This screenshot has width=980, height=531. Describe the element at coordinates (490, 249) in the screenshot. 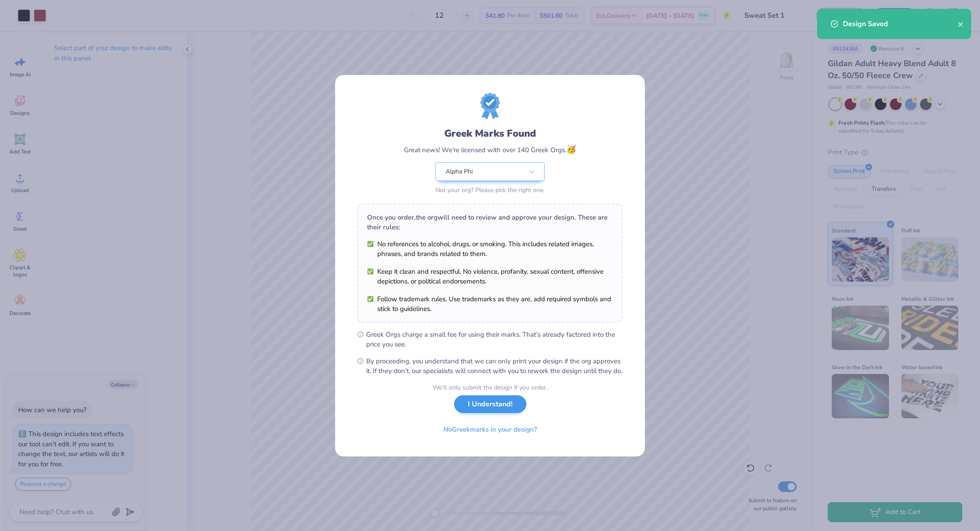

I see `li: No references to alcohol, drugs, or smoking. This includes related images, phrases, and brands re...` at that location.